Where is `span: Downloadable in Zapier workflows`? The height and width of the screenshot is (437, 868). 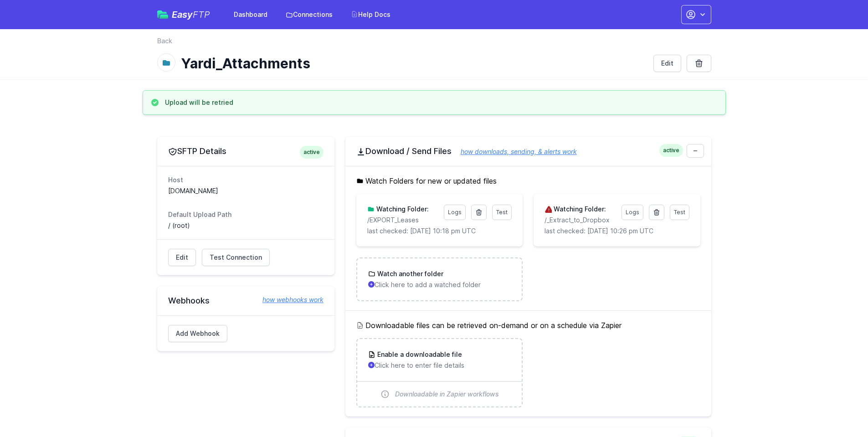
span: Downloadable in Zapier workflows is located at coordinates (447, 395).